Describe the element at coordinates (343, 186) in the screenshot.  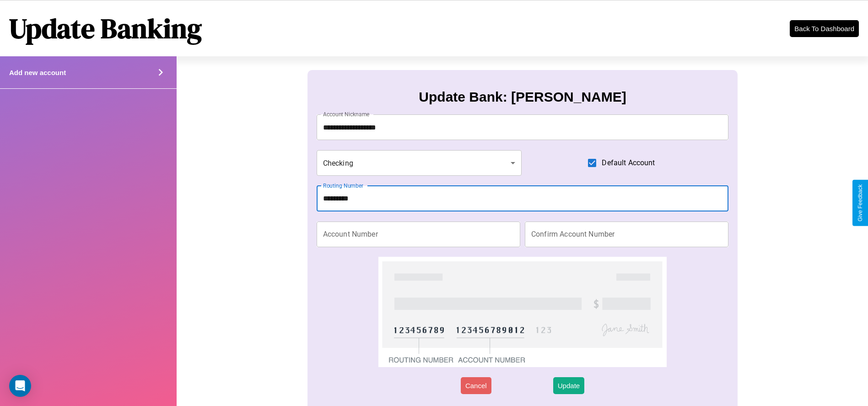
I see `label: Routing Number` at that location.